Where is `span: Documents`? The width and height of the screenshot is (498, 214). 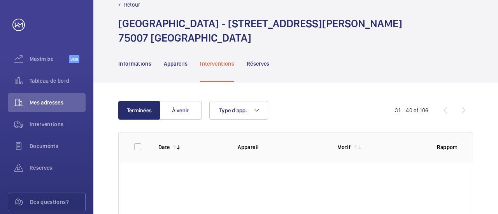 span: Documents is located at coordinates (58, 146).